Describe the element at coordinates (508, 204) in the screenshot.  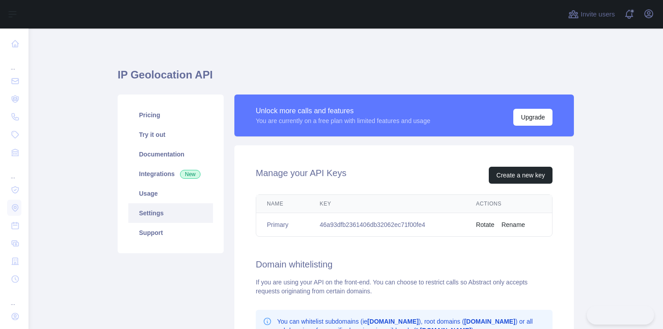
I see `th: Actions` at that location.